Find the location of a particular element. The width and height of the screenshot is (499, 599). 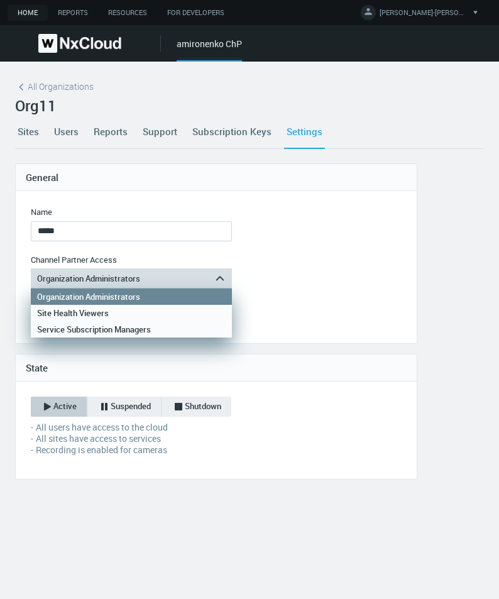

img: Nx Cloud logo is located at coordinates (80, 43).